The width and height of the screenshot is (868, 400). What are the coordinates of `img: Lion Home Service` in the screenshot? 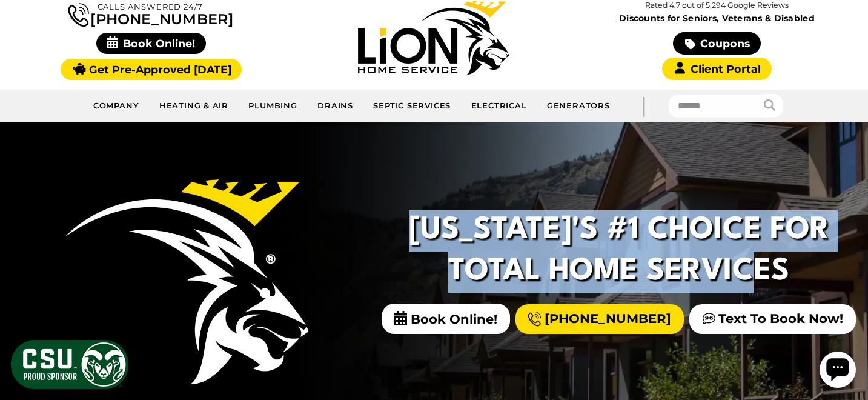 It's located at (433, 38).